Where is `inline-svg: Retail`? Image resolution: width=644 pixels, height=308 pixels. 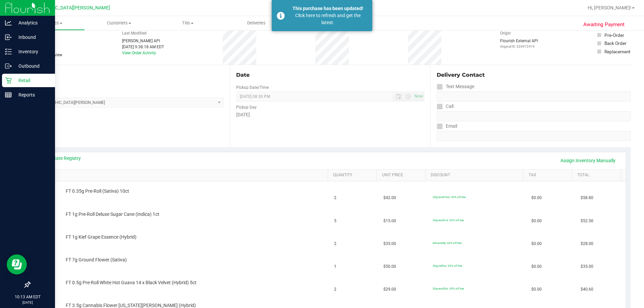 inline-svg: Retail is located at coordinates (8, 81).